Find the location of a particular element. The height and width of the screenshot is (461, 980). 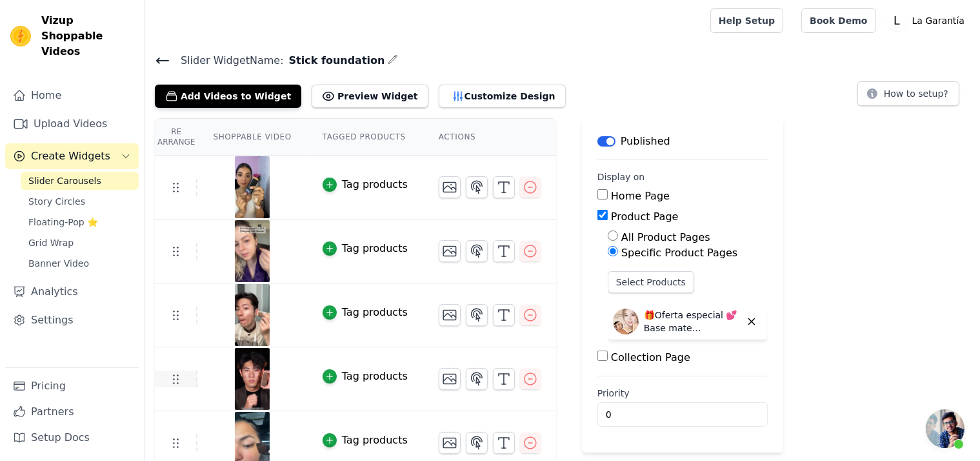

label: All Product Pages is located at coordinates (666, 237).